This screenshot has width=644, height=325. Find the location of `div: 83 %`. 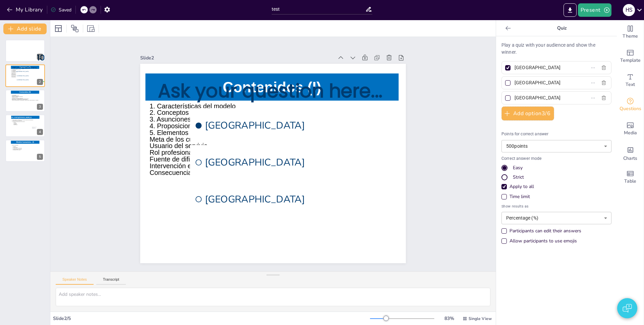

div: 83 % is located at coordinates (449, 318).